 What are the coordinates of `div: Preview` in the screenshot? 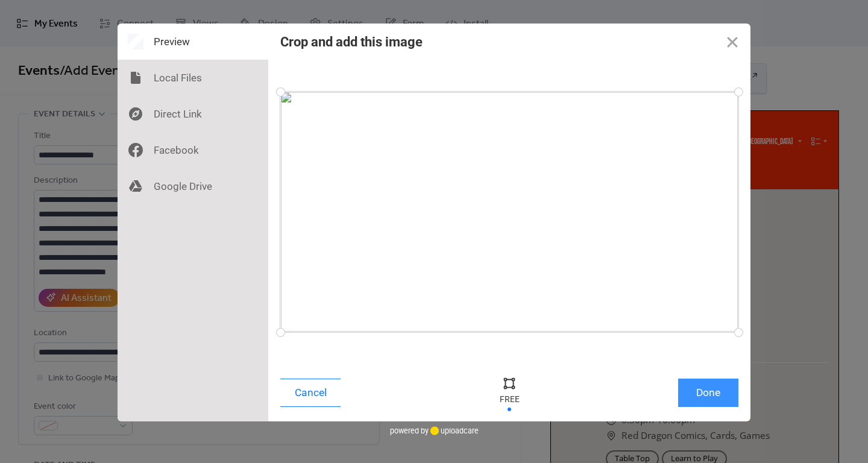 It's located at (193, 41).